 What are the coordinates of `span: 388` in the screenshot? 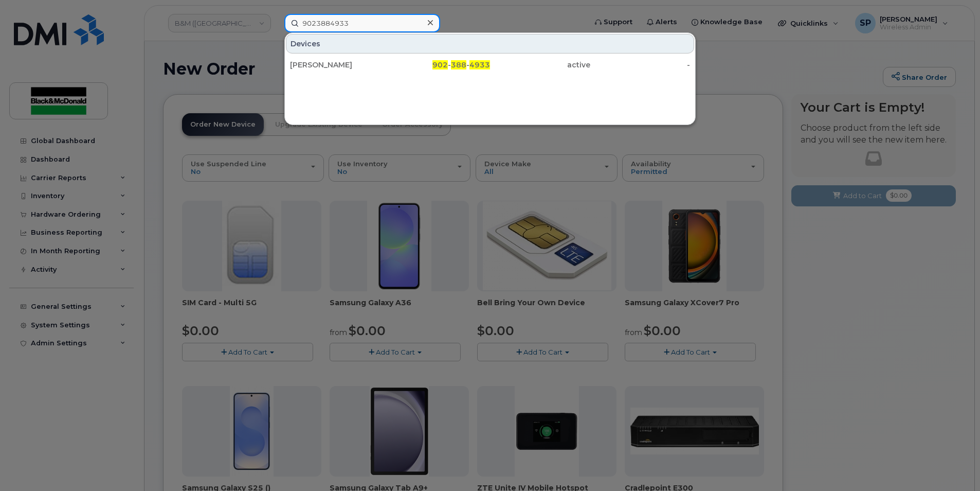 It's located at (458, 65).